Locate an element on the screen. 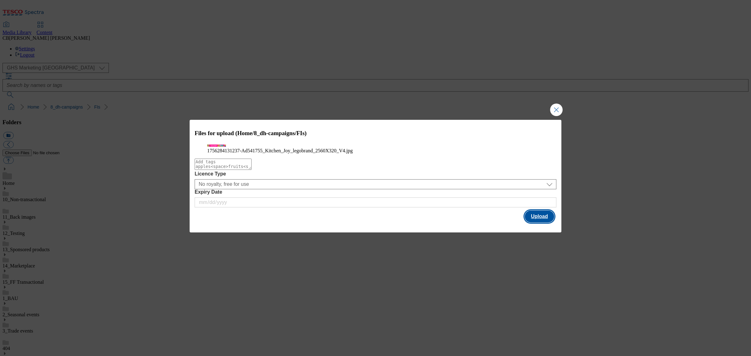 The image size is (751, 356). figcaption: 1756284131237-Ad541755_Kitchen_Joy_legobrand_2560X320_V4.jpg is located at coordinates (376, 151).